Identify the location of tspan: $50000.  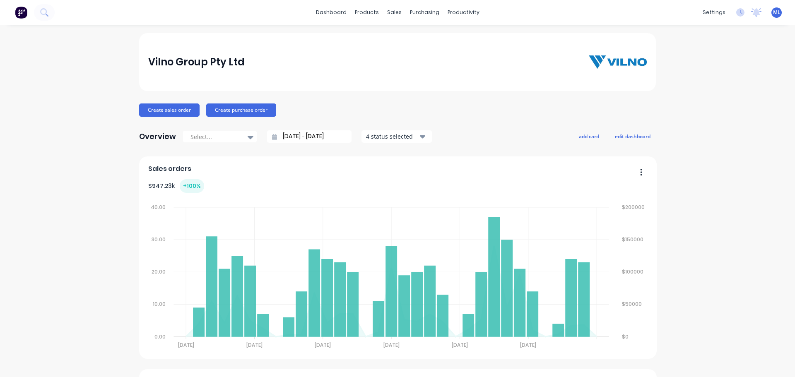
(633, 304).